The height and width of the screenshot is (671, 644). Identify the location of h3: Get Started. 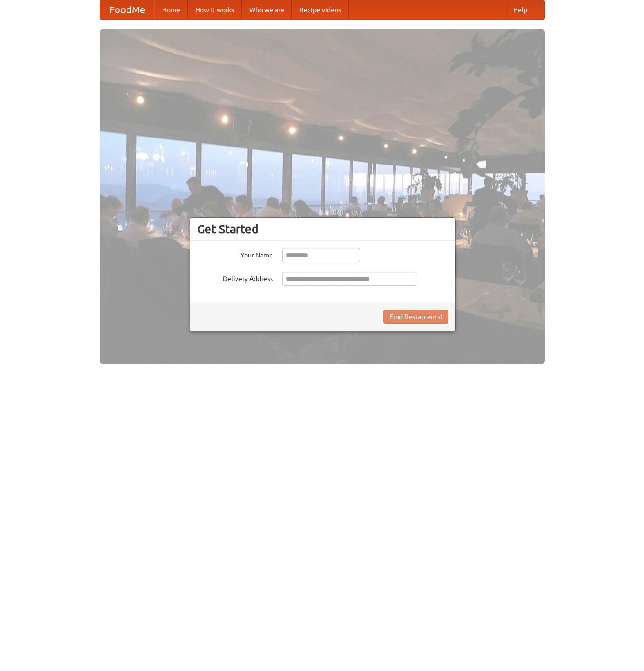
(322, 229).